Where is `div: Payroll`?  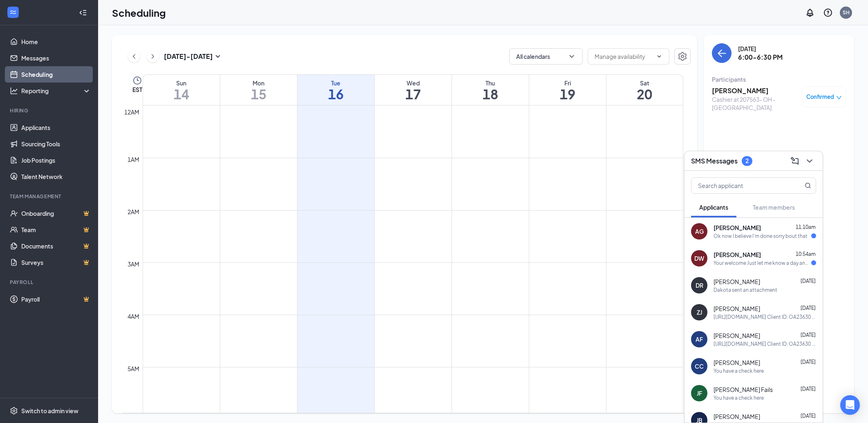 div: Payroll is located at coordinates (49, 282).